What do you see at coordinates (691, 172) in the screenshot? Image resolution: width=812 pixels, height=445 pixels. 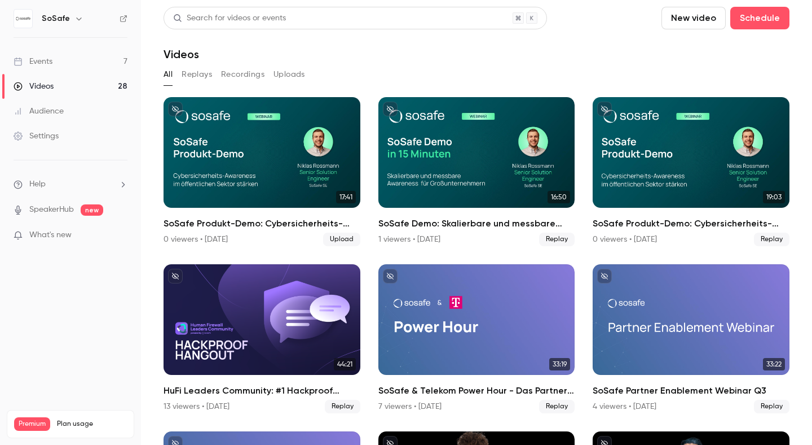 I see `a: 19:03SoSafe Produkt-Demo: Cybersicherheits-Awareness im öffentlichen Sektor stärken0 viewers • [D...` at bounding box center [691, 172].